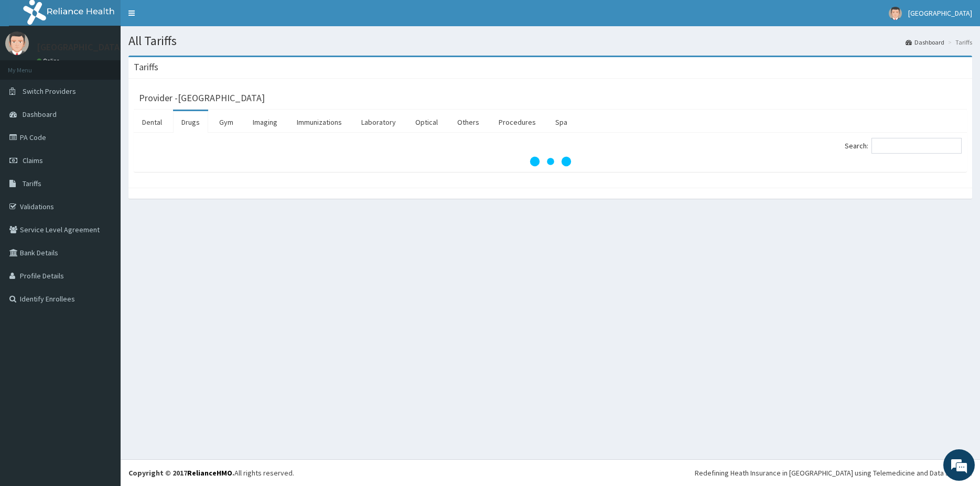 This screenshot has width=980, height=486. What do you see at coordinates (32, 183) in the screenshot?
I see `span: Tariffs` at bounding box center [32, 183].